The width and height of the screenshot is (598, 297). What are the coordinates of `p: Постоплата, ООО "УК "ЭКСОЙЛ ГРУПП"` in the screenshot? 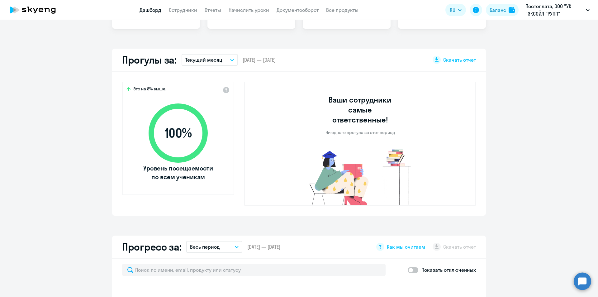 It's located at (555, 10).